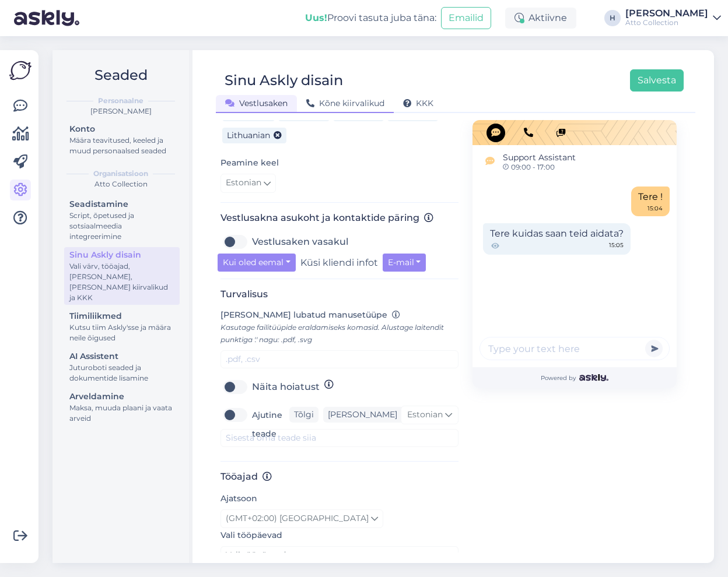 The image size is (728, 577). What do you see at coordinates (418, 103) in the screenshot?
I see `span: KKK` at bounding box center [418, 103].